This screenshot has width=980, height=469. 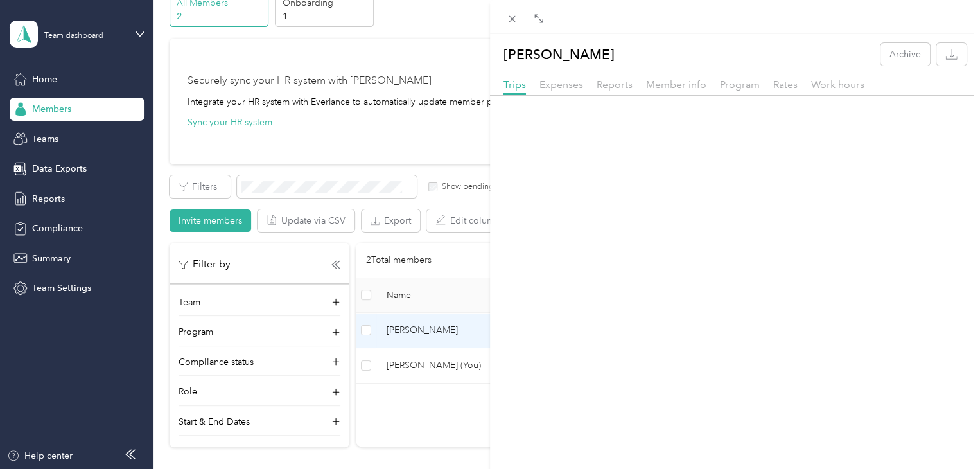 What do you see at coordinates (676, 84) in the screenshot?
I see `span: Member info` at bounding box center [676, 84].